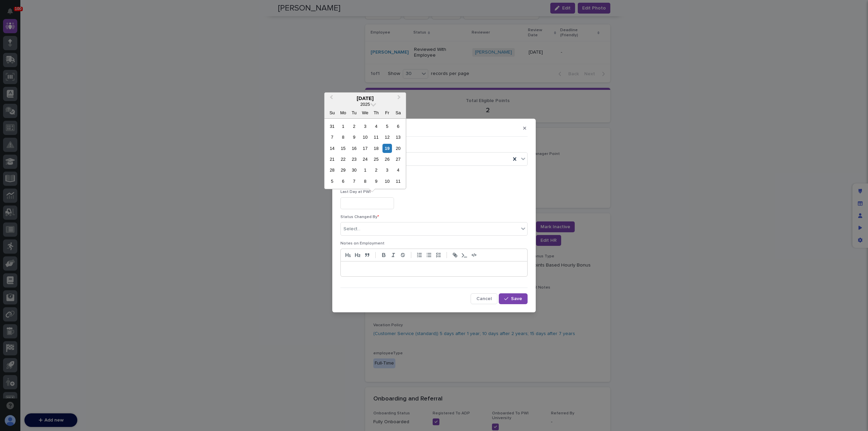 The width and height of the screenshot is (868, 431). What do you see at coordinates (332, 113) in the screenshot?
I see `div: Su` at bounding box center [332, 113].